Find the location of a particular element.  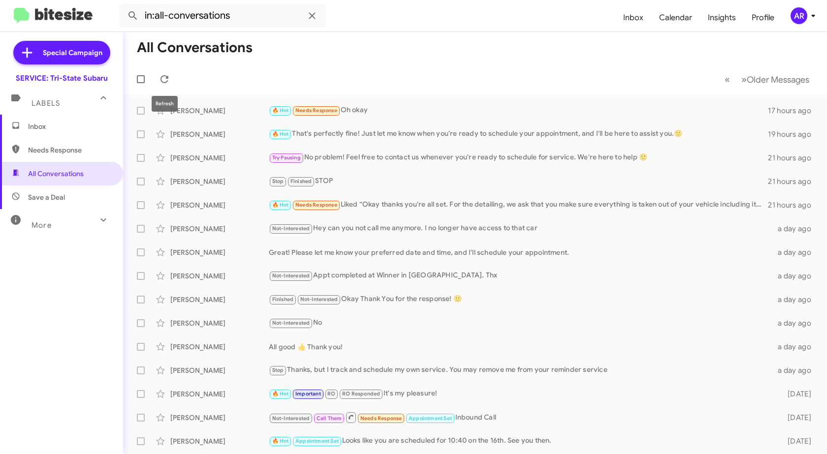

span: Special Campaign is located at coordinates (72, 53).